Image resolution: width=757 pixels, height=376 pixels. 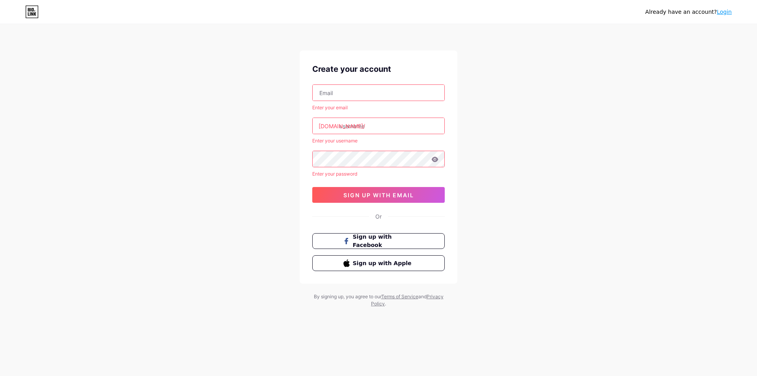 What do you see at coordinates (378, 241) in the screenshot?
I see `button: Sign up with Facebook` at bounding box center [378, 241].